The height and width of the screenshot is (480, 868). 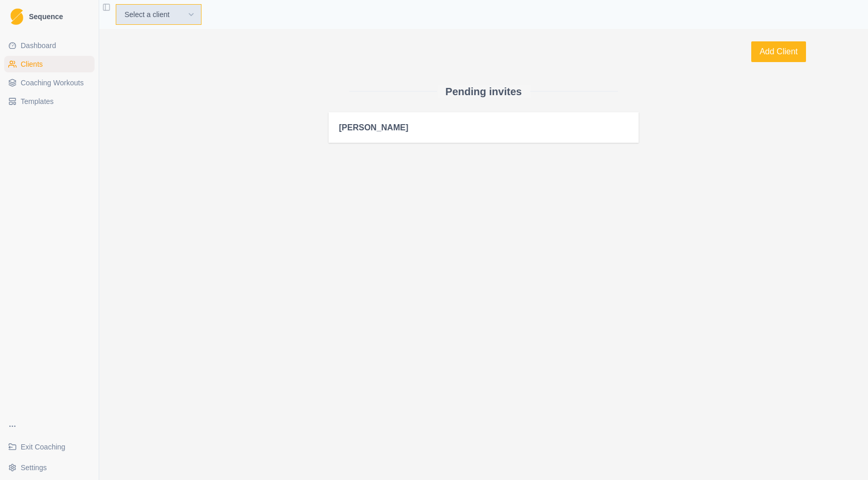 What do you see at coordinates (49, 82) in the screenshot?
I see `a: Coaching Workouts` at bounding box center [49, 82].